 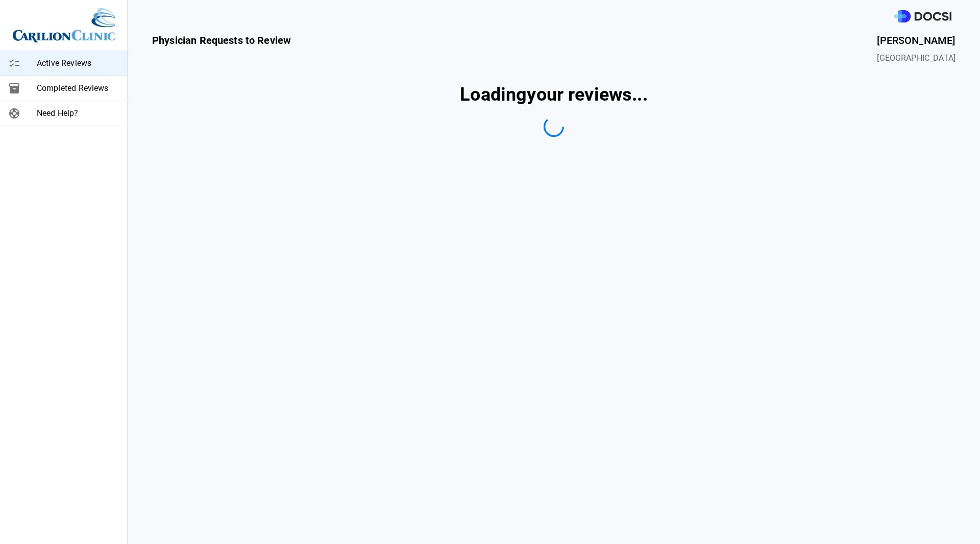 I want to click on span: Active Reviews, so click(x=77, y=63).